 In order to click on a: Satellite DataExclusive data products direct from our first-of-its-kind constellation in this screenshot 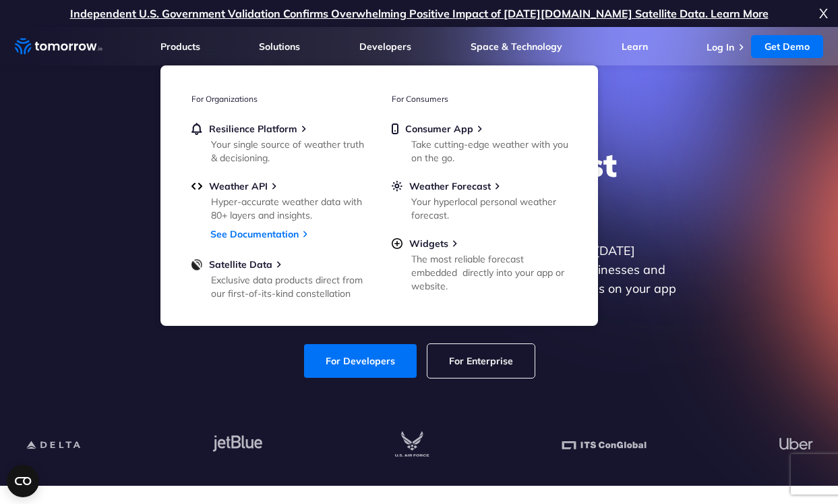, I will do `click(279, 278)`.